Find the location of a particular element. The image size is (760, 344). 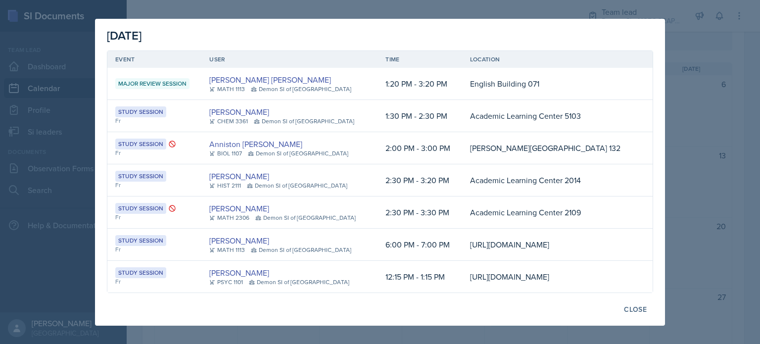

div: MATH 2306 is located at coordinates (229, 218).